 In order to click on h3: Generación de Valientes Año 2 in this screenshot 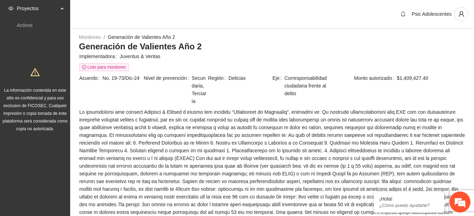, I will do `click(272, 47)`.